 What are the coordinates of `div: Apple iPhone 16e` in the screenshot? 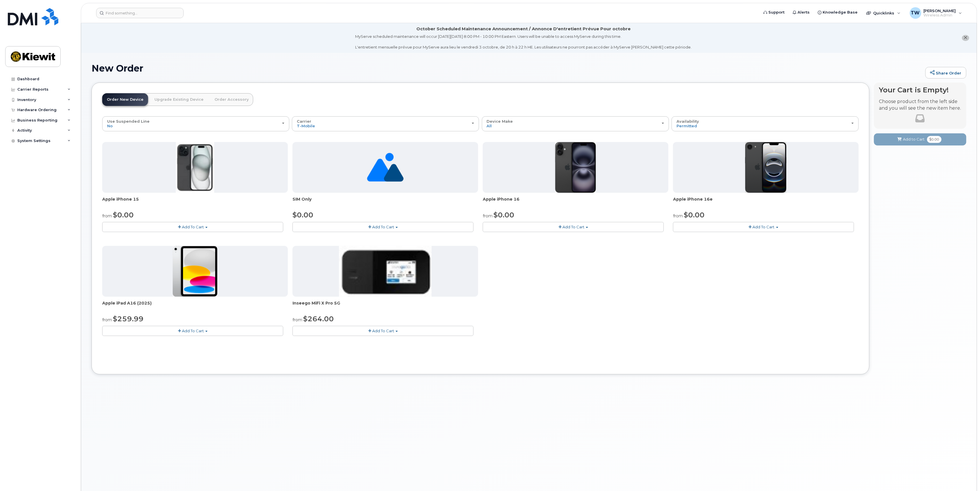 It's located at (766, 202).